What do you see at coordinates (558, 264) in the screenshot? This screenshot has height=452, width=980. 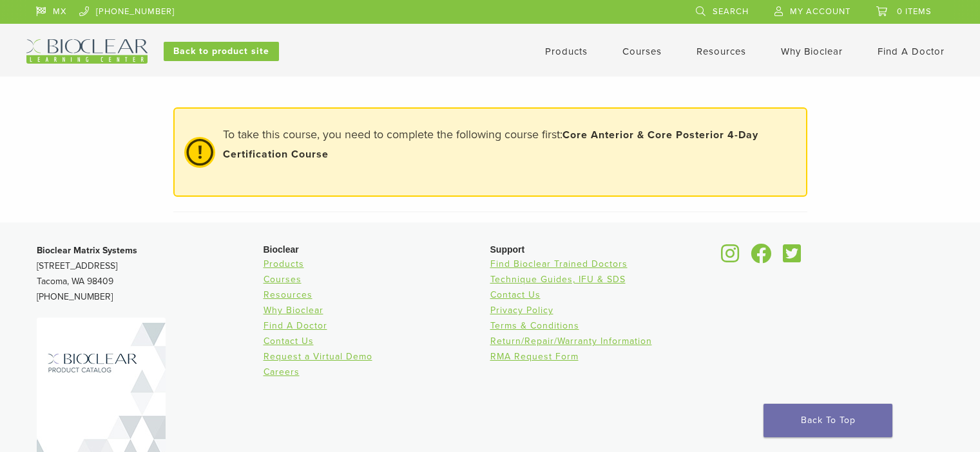 I see `a: Find Bioclear Trained Doctors` at bounding box center [558, 264].